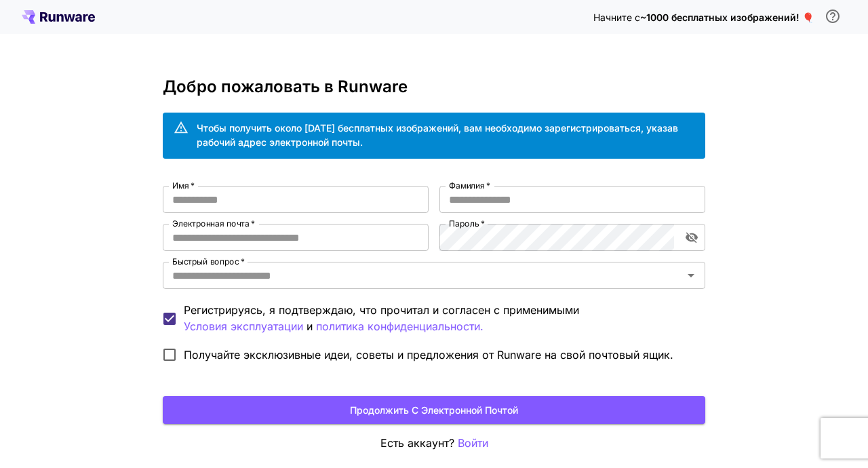 The width and height of the screenshot is (868, 468). What do you see at coordinates (206, 261) in the screenshot?
I see `font: Быстрый вопрос` at bounding box center [206, 261].